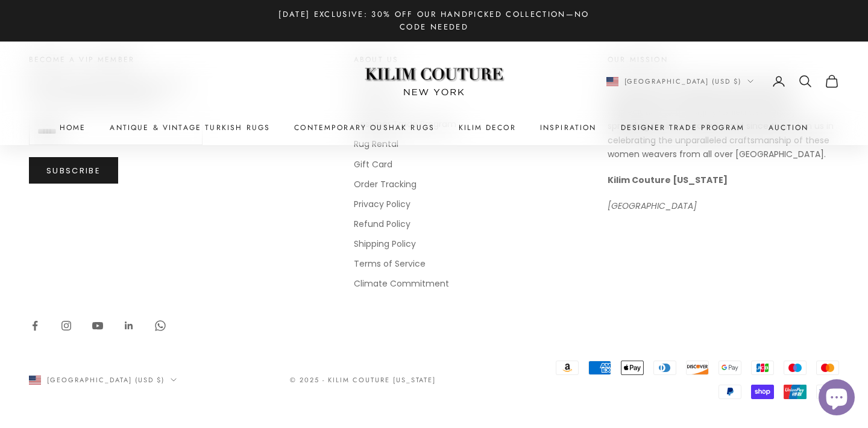  I want to click on a: Antique & Vintage Turkish Rugs, so click(190, 127).